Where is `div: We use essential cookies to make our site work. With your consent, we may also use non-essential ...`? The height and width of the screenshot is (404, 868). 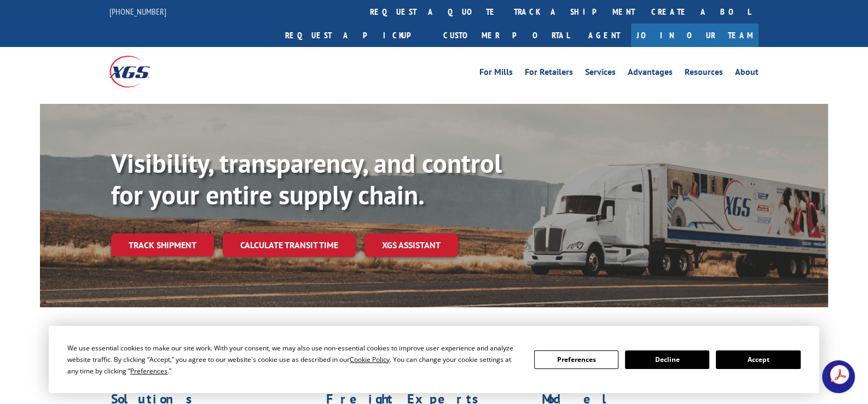 div: We use essential cookies to make our site work. With your consent, we may also use non-essential ... is located at coordinates (294, 359).